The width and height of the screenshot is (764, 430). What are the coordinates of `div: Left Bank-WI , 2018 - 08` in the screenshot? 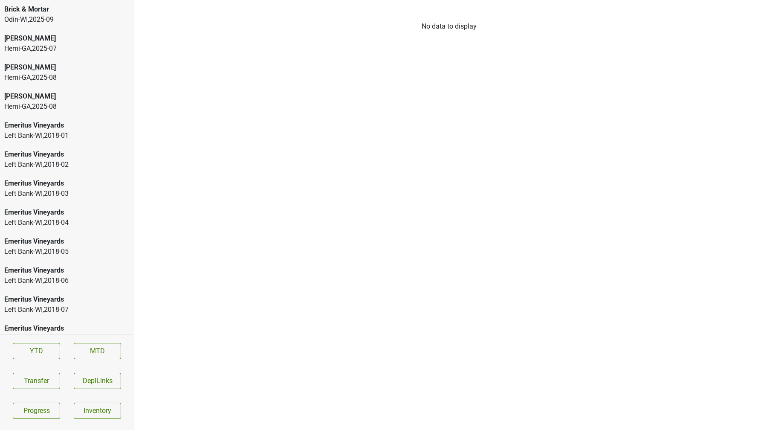 It's located at (67, 339).